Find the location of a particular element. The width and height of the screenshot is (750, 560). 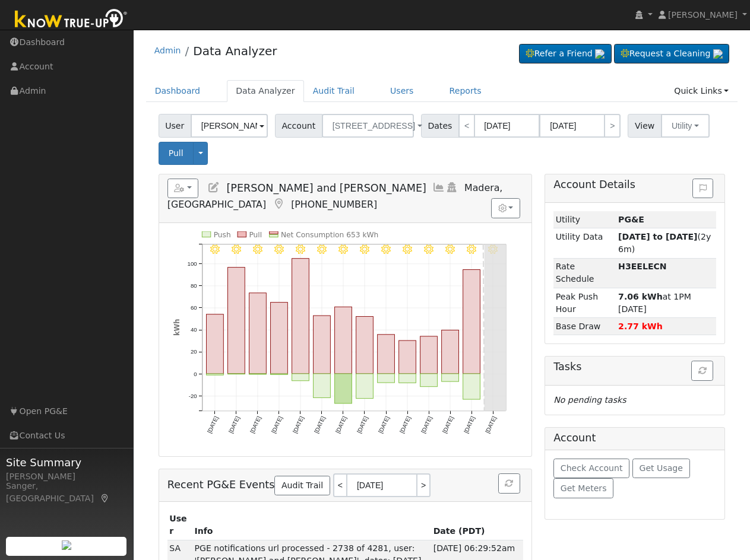

a: Reports is located at coordinates (466, 91).